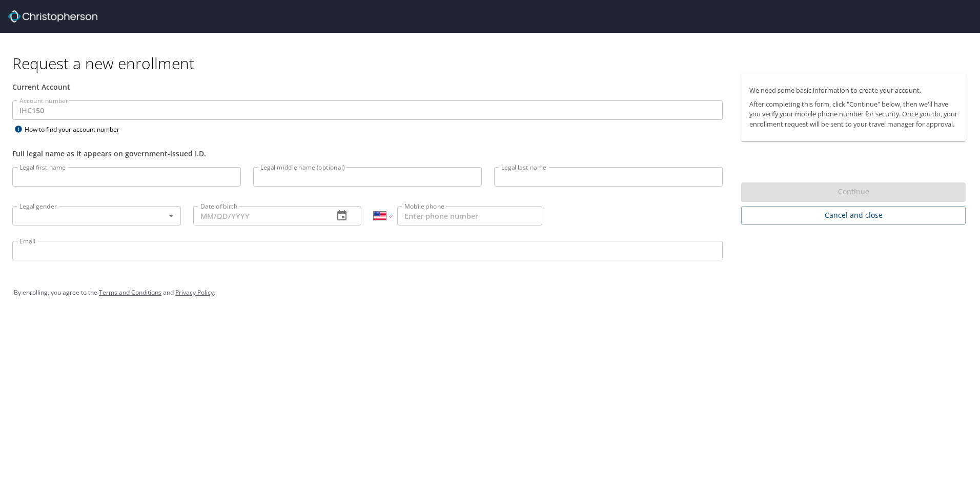 Image resolution: width=980 pixels, height=493 pixels. I want to click on input: MM/DD/YYYY, so click(260, 216).